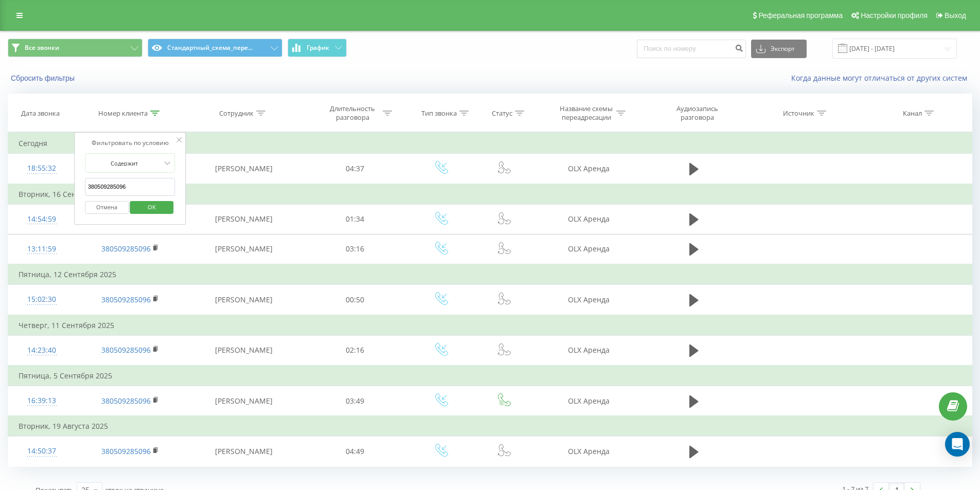  Describe the element at coordinates (779, 49) in the screenshot. I see `button: Экспорт` at that location.